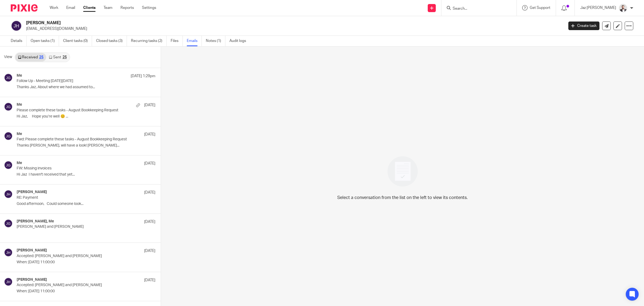  I want to click on a: Received25, so click(31, 57).